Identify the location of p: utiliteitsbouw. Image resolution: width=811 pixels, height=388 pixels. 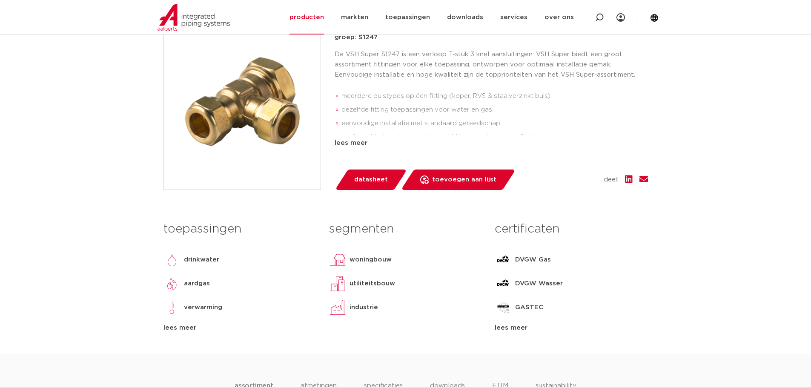
(372, 284).